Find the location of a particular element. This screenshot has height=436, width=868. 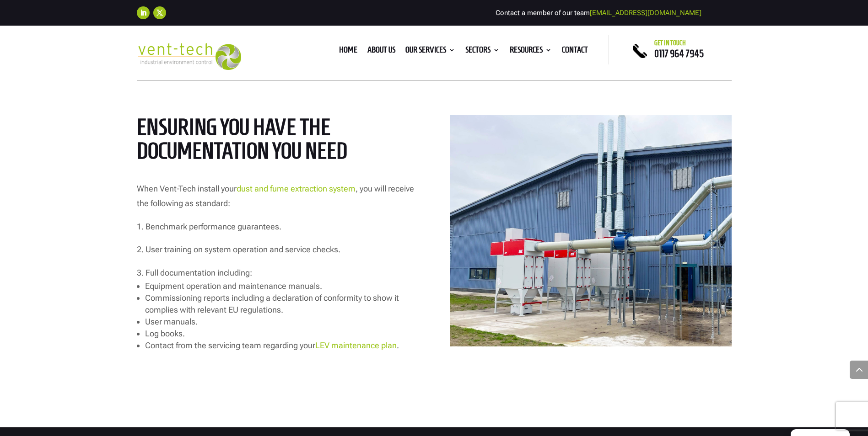

a: Home is located at coordinates (348, 52).